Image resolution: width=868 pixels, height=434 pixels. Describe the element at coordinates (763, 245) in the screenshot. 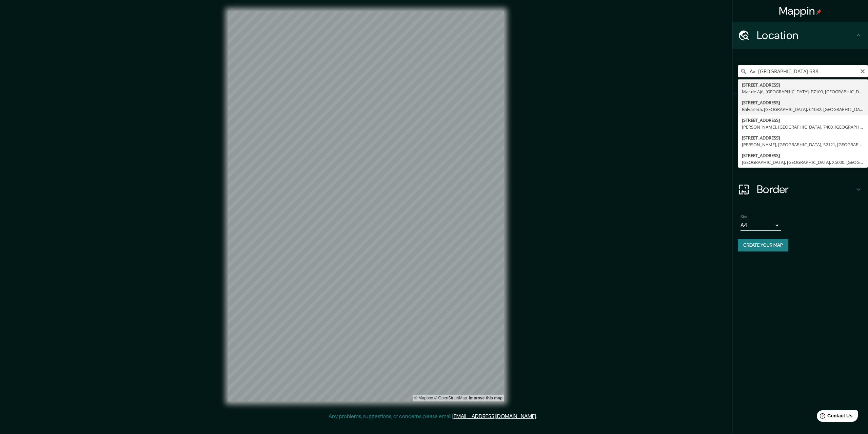

I see `button: Create your map` at that location.